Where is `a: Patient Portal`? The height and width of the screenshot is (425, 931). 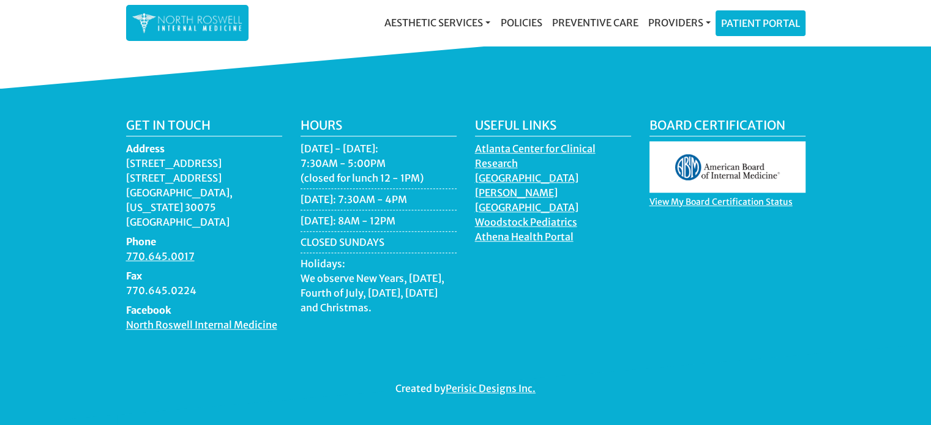
a: Patient Portal is located at coordinates (760, 23).